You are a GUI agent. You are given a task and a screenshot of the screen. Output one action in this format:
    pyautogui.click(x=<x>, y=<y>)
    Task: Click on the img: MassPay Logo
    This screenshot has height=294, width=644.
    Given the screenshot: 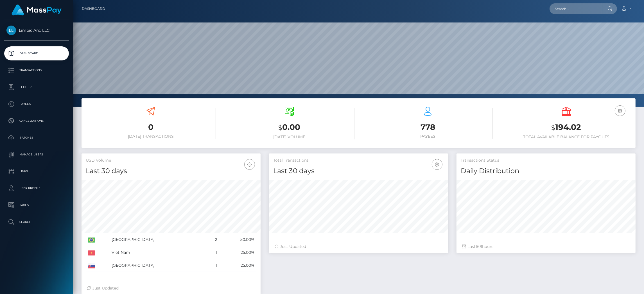 What is the action you would take?
    pyautogui.click(x=37, y=10)
    